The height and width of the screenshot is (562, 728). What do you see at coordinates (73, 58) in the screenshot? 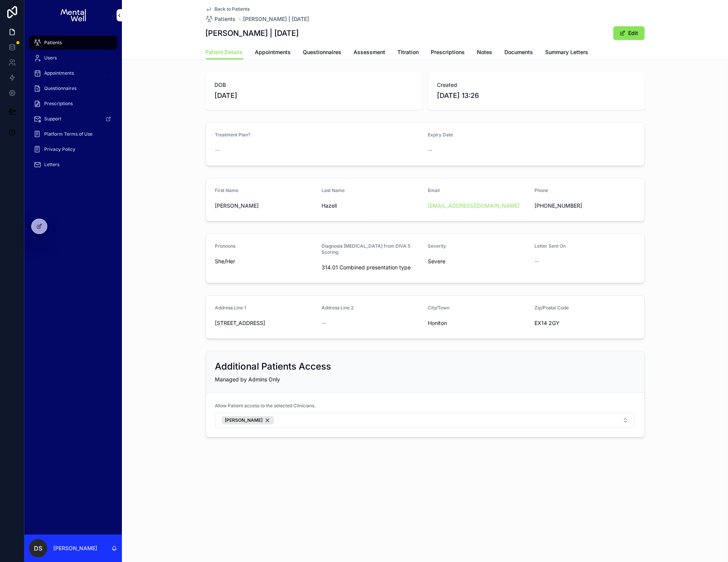
I see `a: Users` at bounding box center [73, 58].